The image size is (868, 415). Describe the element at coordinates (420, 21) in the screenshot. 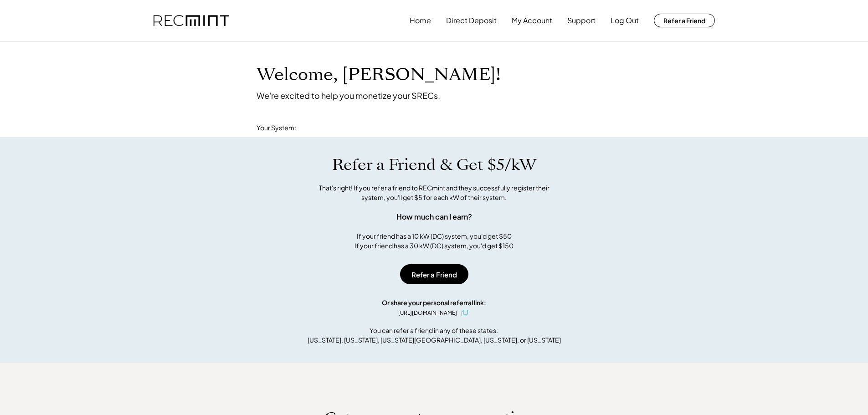

I see `button: Home` at that location.